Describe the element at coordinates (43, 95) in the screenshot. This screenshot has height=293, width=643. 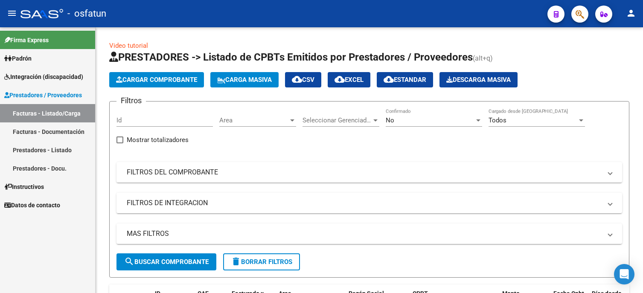
I see `span: Prestadores / Proveedores` at that location.